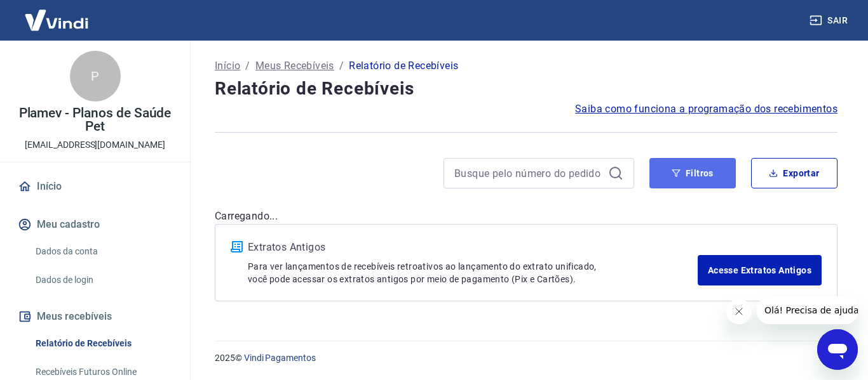 The width and height of the screenshot is (868, 380). What do you see at coordinates (95, 76) in the screenshot?
I see `div: P` at bounding box center [95, 76].